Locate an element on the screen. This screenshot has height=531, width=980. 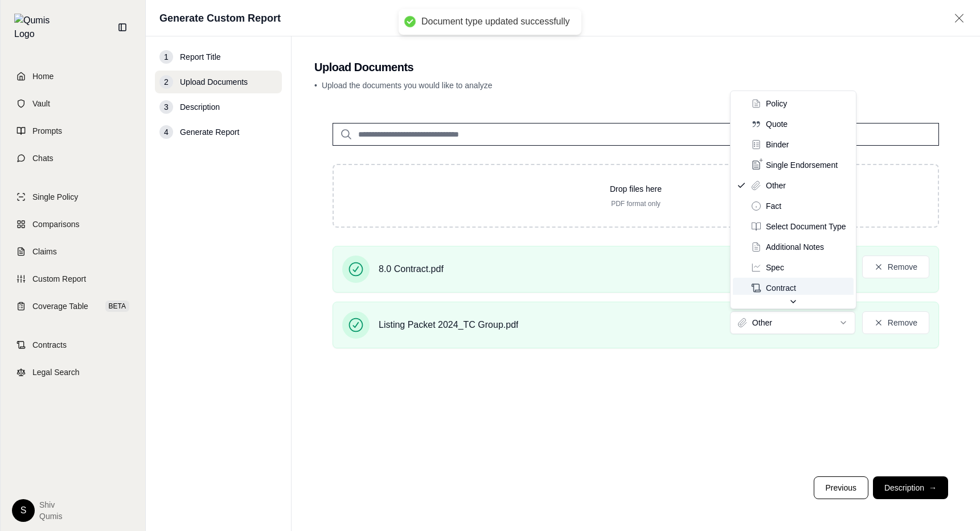
span: Binder is located at coordinates (777, 145).